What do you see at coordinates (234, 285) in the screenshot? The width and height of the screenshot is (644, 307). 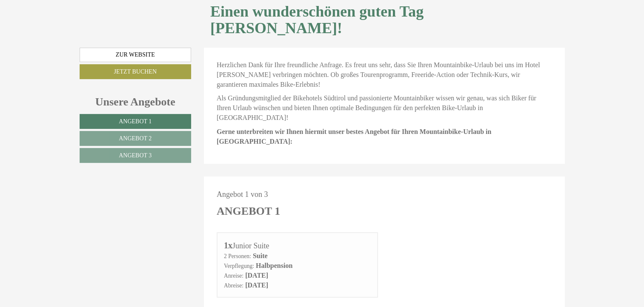 I see `small: Abreise:` at bounding box center [234, 285].